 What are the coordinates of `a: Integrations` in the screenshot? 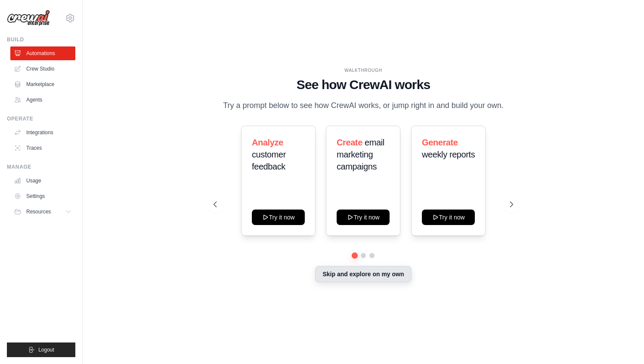 It's located at (42, 133).